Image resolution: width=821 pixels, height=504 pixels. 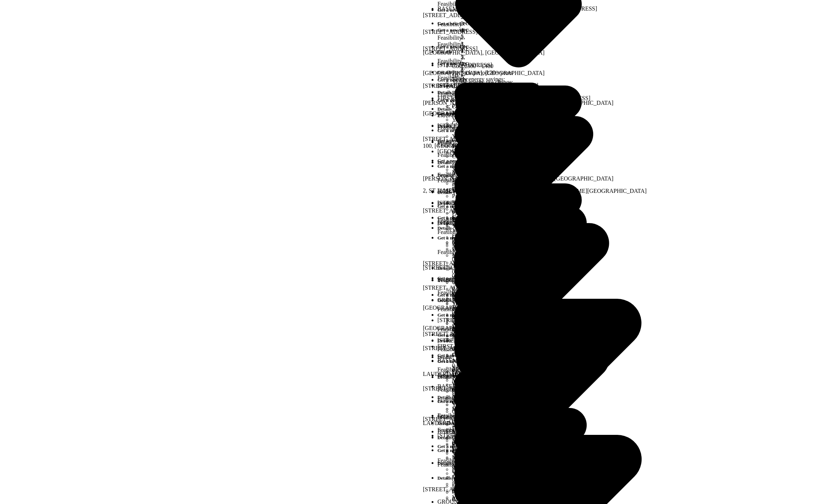 I want to click on span: 30+ years, so click(x=501, y=289).